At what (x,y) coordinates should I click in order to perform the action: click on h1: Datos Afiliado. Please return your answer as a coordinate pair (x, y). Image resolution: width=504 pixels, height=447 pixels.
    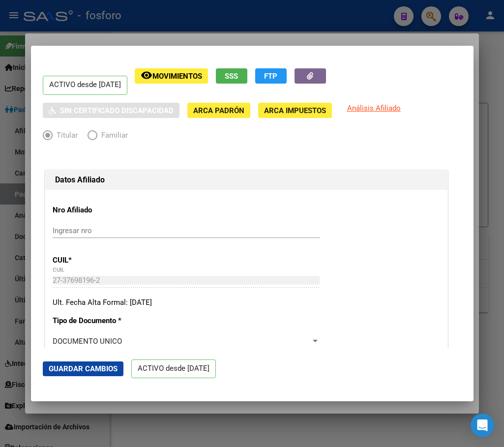
    Looking at the image, I should click on (246, 180).